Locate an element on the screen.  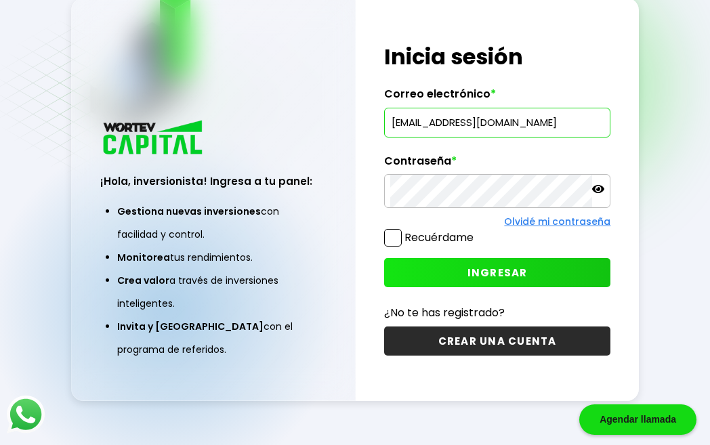
label: Correo electrónico is located at coordinates (497, 98).